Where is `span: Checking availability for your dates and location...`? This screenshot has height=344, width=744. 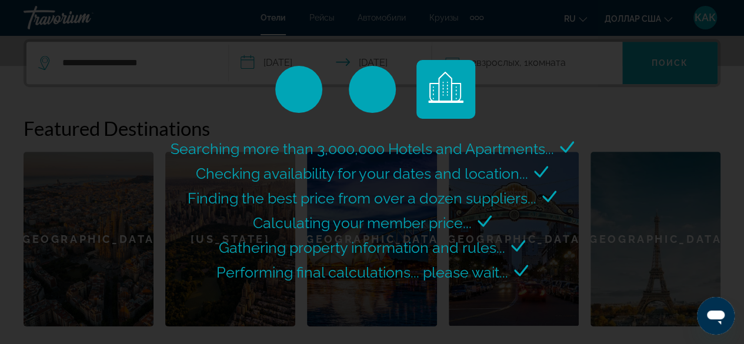 span: Checking availability for your dates and location... is located at coordinates (362, 173).